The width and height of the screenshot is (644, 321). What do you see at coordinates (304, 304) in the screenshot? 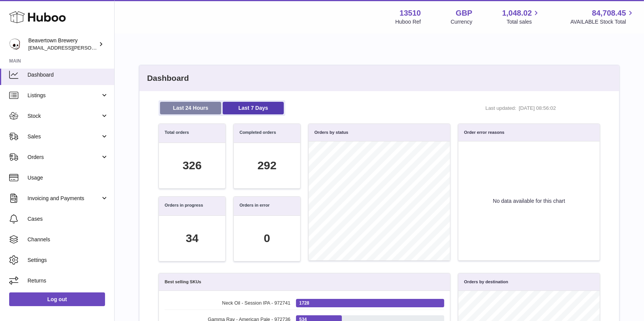
I see `span: 1728` at bounding box center [304, 304].